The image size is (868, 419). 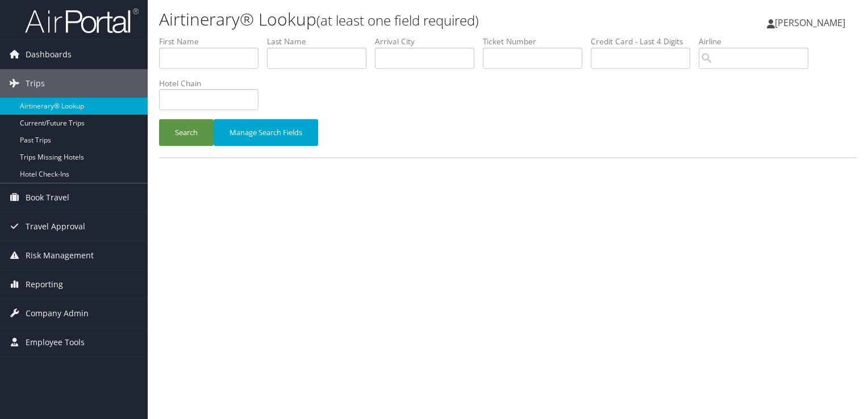 What do you see at coordinates (81, 21) in the screenshot?
I see `img: airportal-logo.png` at bounding box center [81, 21].